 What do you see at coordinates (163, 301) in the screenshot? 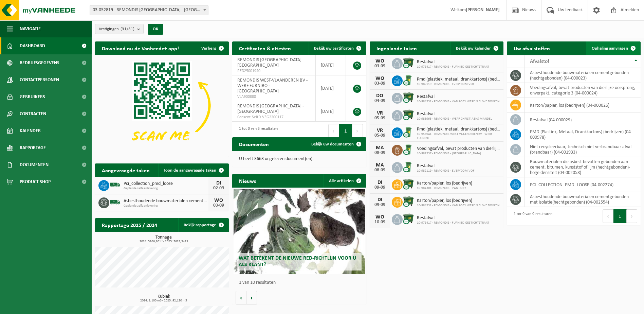
I see `span: 2024: 1,100 m3 - 2025: 92,120 m3` at bounding box center [163, 301].